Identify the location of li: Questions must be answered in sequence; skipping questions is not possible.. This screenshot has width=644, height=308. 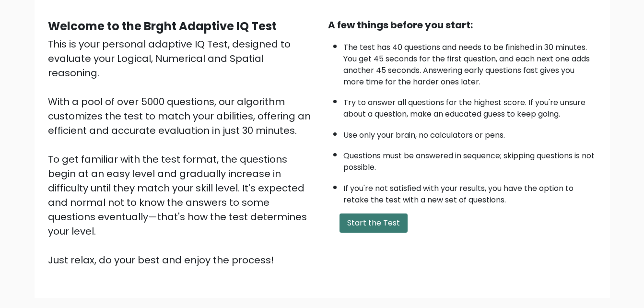
(470, 159).